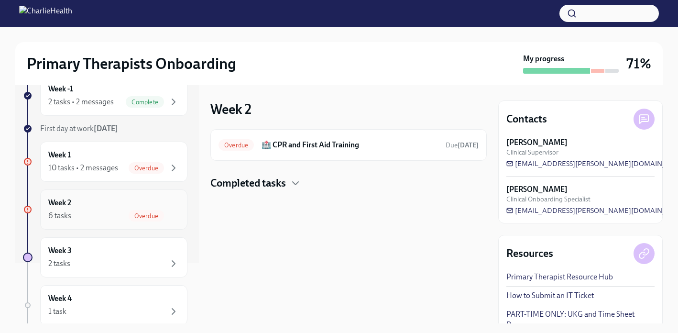 Image resolution: width=678 pixels, height=333 pixels. Describe the element at coordinates (462, 145) in the screenshot. I see `span: Due` at that location.